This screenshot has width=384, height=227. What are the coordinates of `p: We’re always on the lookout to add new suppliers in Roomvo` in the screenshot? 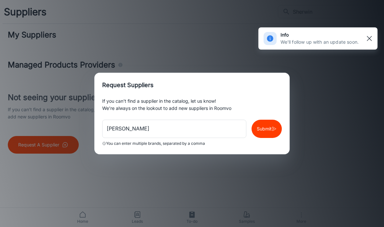 It's located at (192, 108).